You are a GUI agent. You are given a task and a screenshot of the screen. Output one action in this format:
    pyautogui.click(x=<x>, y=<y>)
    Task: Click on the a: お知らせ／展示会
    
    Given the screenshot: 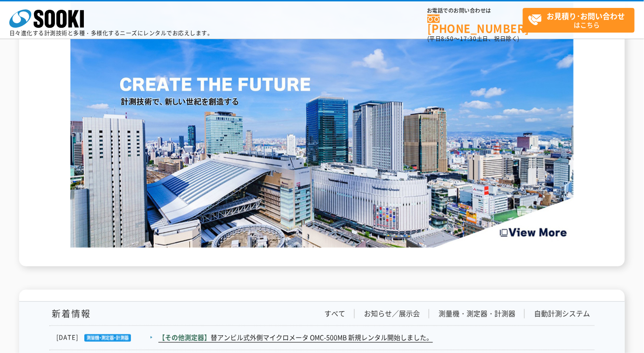 What is the action you would take?
    pyautogui.click(x=392, y=314)
    